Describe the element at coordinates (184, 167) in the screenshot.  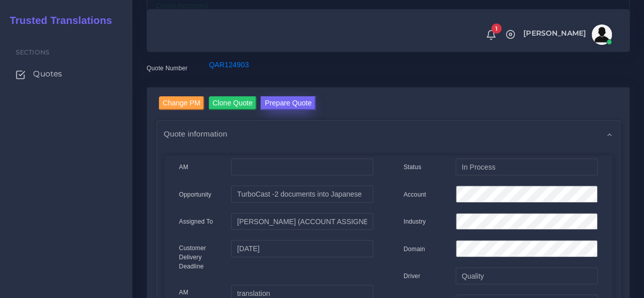
I see `label: AM` at that location.